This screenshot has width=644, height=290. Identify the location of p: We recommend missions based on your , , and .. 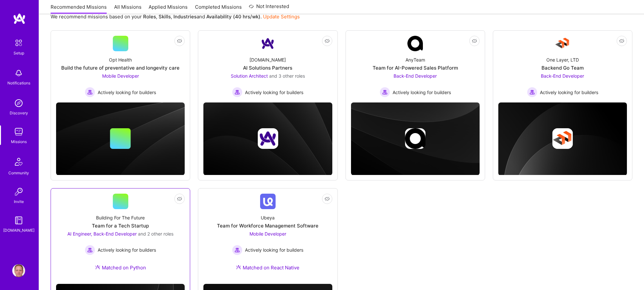
(175, 16).